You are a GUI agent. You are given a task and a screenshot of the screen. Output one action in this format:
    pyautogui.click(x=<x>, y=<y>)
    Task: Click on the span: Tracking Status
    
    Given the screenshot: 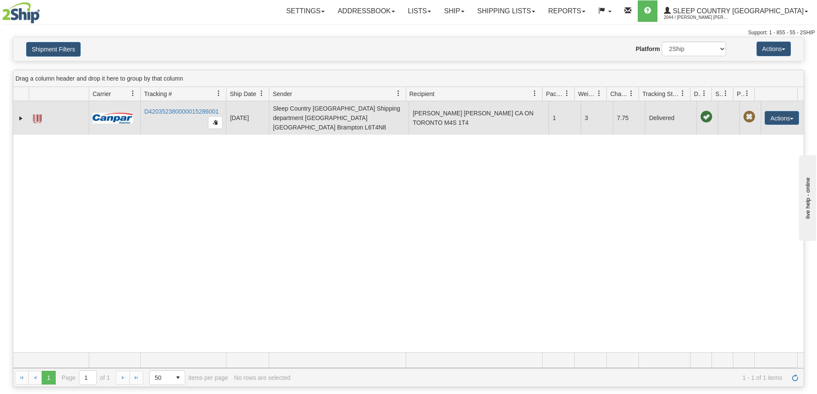 What is the action you would take?
    pyautogui.click(x=661, y=94)
    